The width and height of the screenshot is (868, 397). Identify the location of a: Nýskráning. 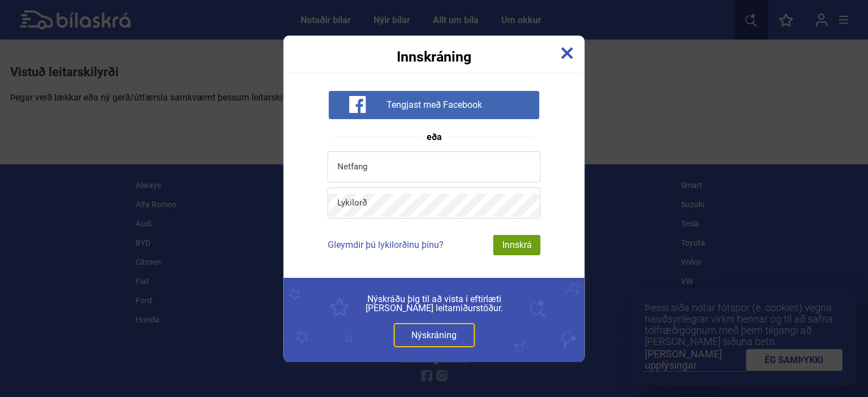
(434, 335).